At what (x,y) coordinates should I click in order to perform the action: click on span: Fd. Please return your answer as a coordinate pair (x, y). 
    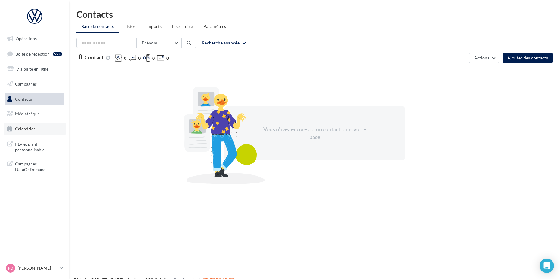
    Looking at the image, I should click on (11, 268).